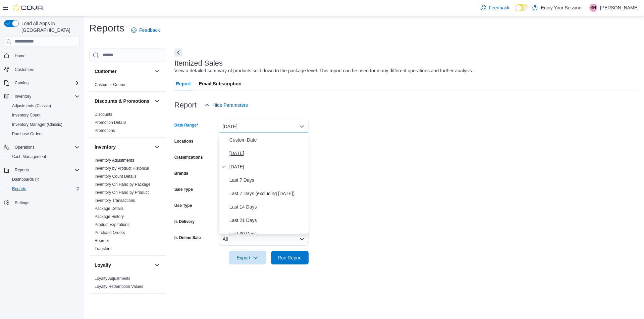 The image size is (644, 319). What do you see at coordinates (42, 70) in the screenshot?
I see `button: Customers` at bounding box center [42, 70].